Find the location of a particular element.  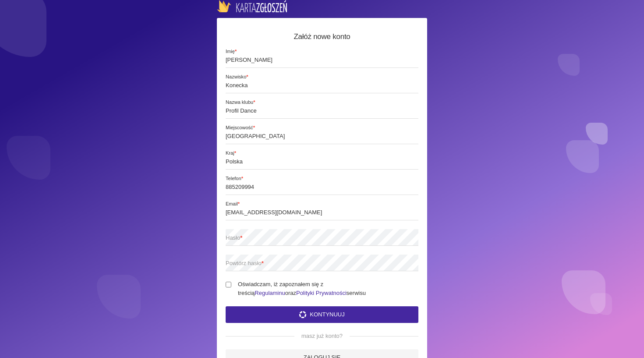

h5: Załóż nowe konto is located at coordinates (322, 36).